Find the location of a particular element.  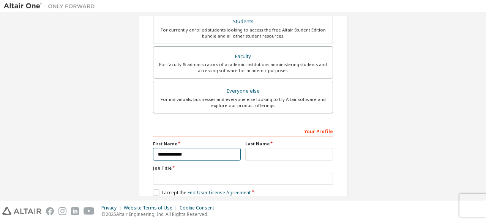

a: End-User License Agreement is located at coordinates (219, 193).